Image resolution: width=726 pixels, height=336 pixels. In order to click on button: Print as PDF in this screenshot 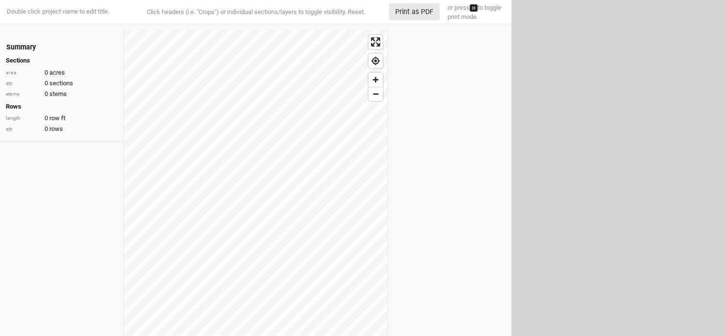, I will do `click(414, 12)`.